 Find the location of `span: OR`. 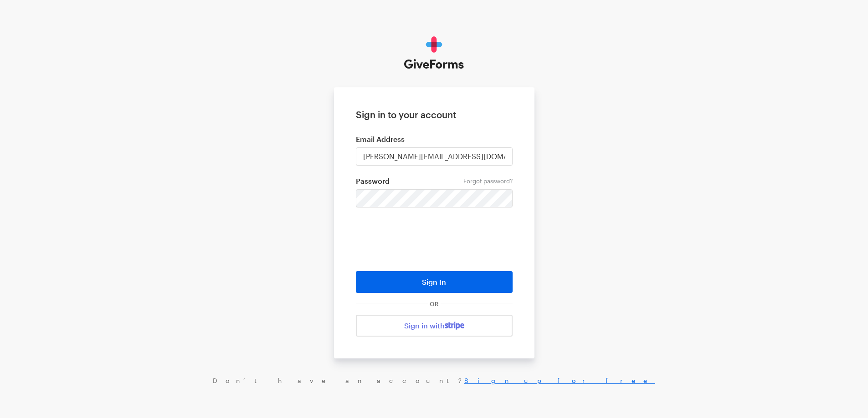

span: OR is located at coordinates (434, 304).